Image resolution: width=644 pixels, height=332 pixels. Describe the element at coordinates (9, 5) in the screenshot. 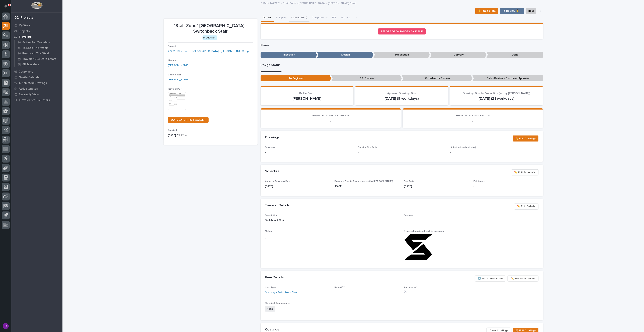

I see `p: 84` at that location.